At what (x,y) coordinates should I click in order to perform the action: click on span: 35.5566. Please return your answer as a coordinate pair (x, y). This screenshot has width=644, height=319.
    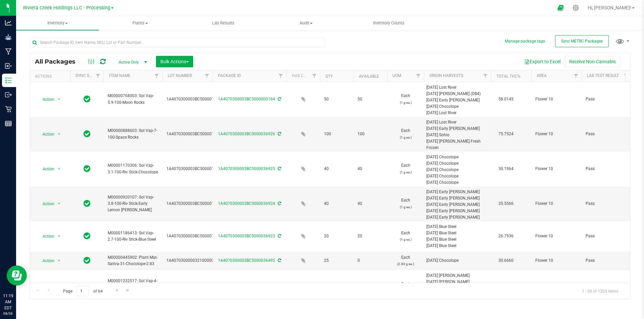
    Looking at the image, I should click on (505, 204).